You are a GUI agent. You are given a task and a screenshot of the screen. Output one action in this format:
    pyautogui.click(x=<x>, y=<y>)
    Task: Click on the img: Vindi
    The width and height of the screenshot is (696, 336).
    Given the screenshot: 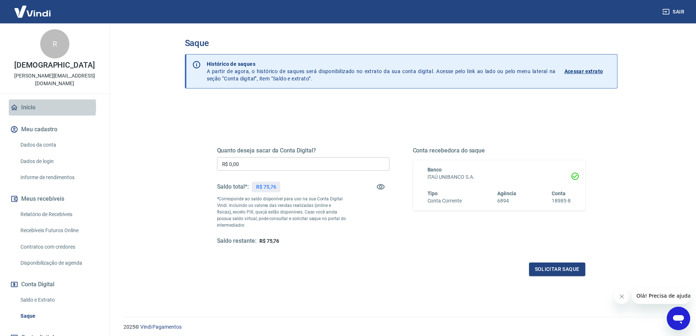 What is the action you would take?
    pyautogui.click(x=33, y=11)
    